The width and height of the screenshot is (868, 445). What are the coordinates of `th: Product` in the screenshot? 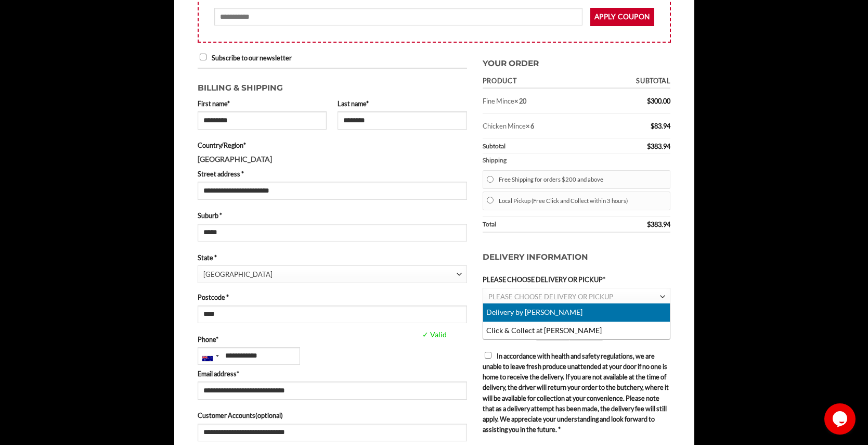 It's located at (538, 81).